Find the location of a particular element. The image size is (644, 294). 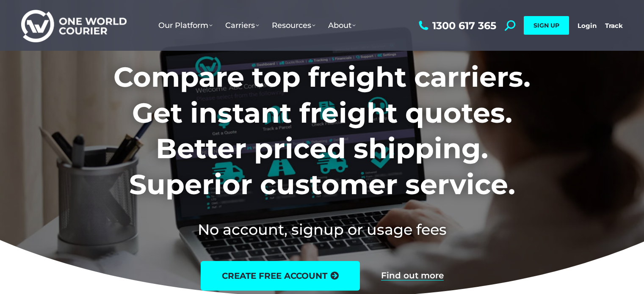

h1: Compare top freight carriers. Get instant freight quotes. Better priced shipping. Superior custom... is located at coordinates (322, 131).